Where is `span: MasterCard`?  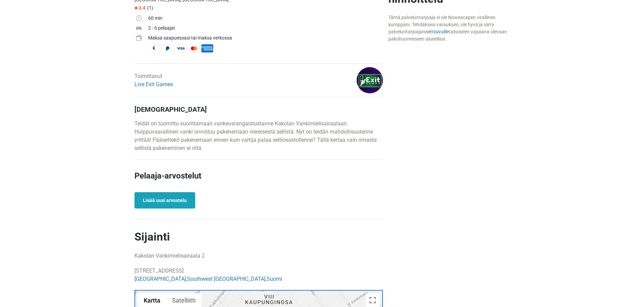
span: MasterCard is located at coordinates (194, 49).